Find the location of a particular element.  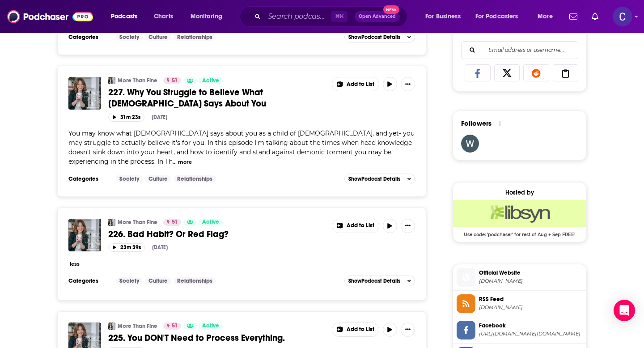

img: weedloversusa is located at coordinates (471, 144).